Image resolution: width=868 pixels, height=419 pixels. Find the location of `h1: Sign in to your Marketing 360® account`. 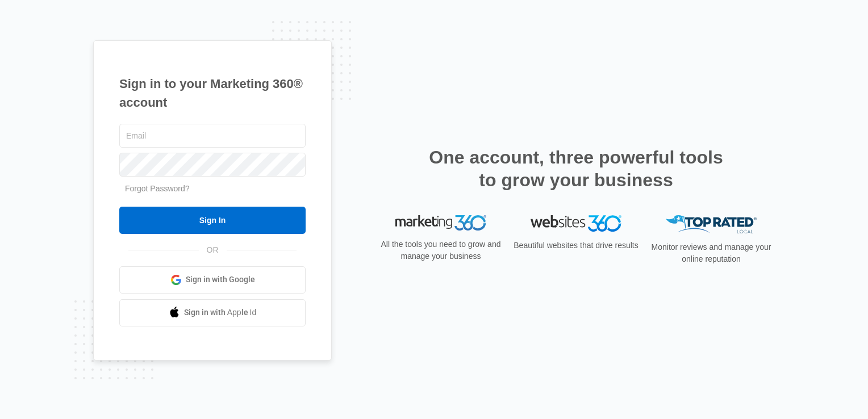

h1: Sign in to your Marketing 360® account is located at coordinates (212, 93).